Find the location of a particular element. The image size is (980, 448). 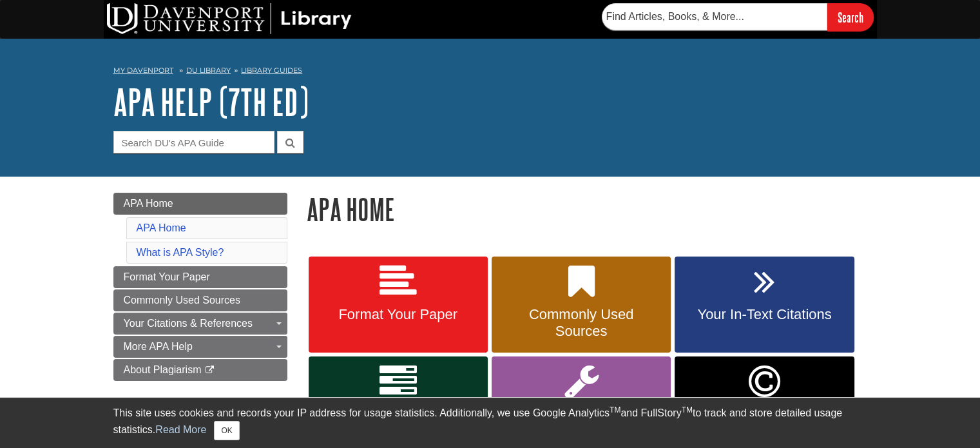

span: Your Citations & References is located at coordinates (188, 323).